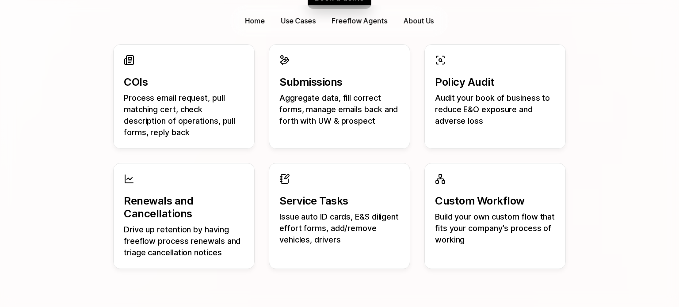  What do you see at coordinates (255, 21) in the screenshot?
I see `p: Home` at bounding box center [255, 21].